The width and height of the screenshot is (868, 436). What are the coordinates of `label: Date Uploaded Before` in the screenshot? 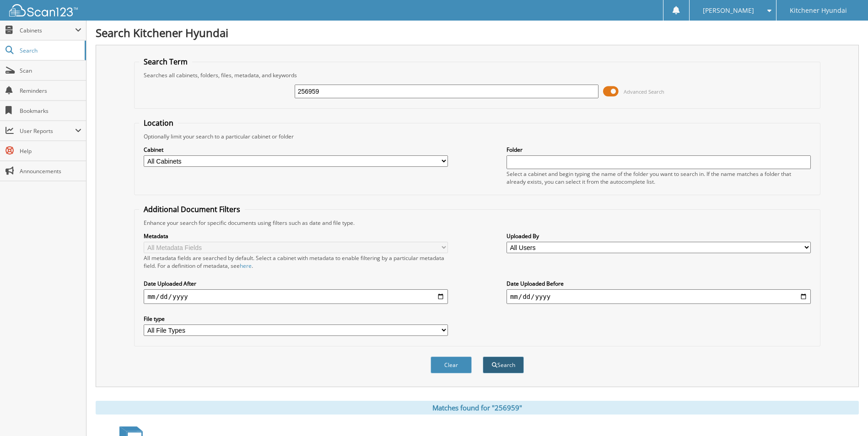 It's located at (658, 284).